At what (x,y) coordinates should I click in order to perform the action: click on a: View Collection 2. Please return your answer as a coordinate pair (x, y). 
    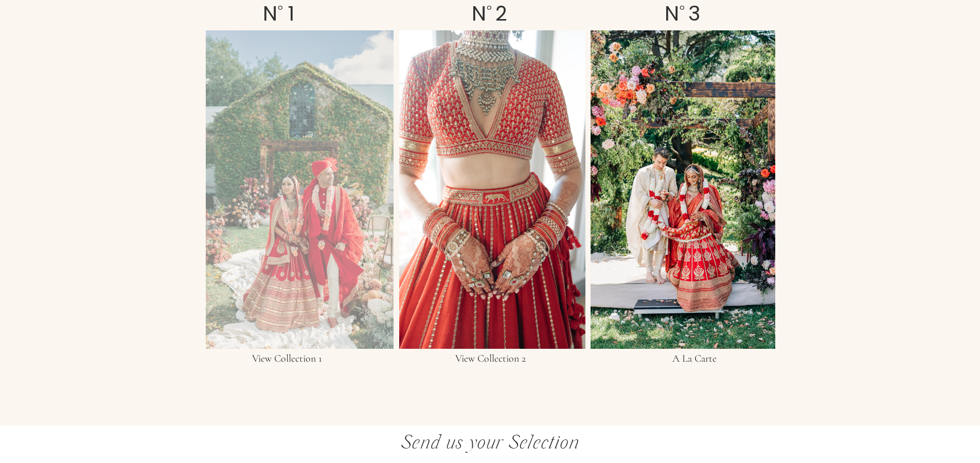
    Looking at the image, I should click on (490, 361).